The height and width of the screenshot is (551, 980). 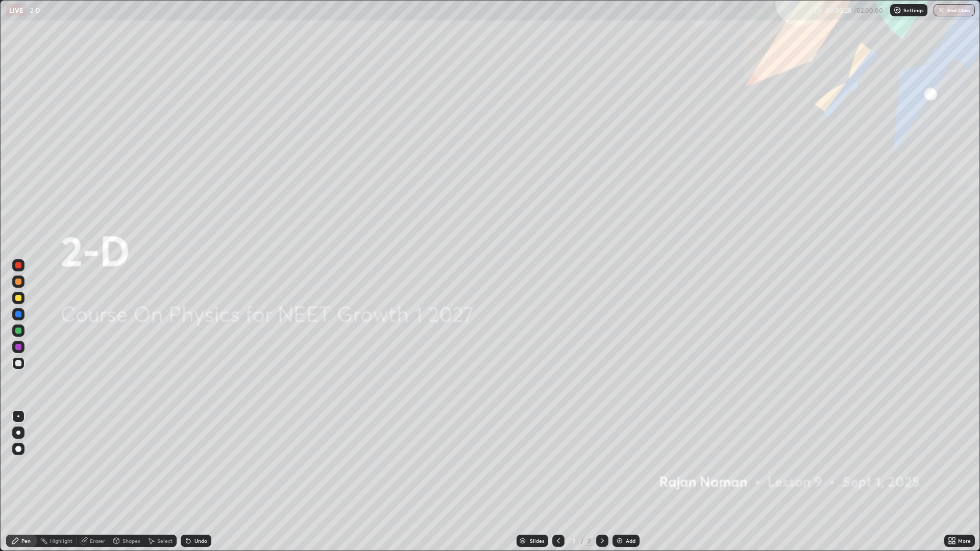 I want to click on div: Slides, so click(x=537, y=540).